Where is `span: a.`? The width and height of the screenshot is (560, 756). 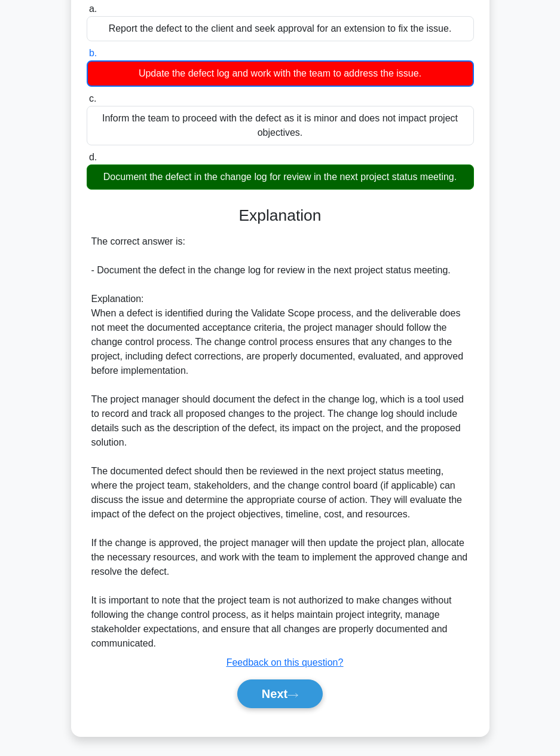 span: a. is located at coordinates (93, 9).